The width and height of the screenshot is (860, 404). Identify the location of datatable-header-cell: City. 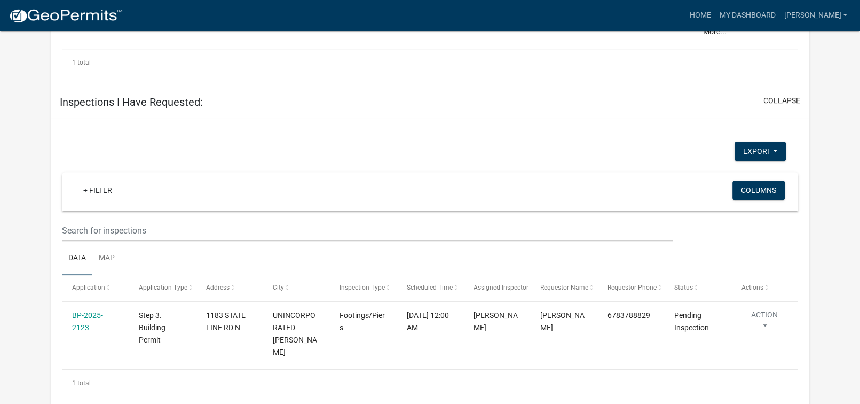
(296, 288).